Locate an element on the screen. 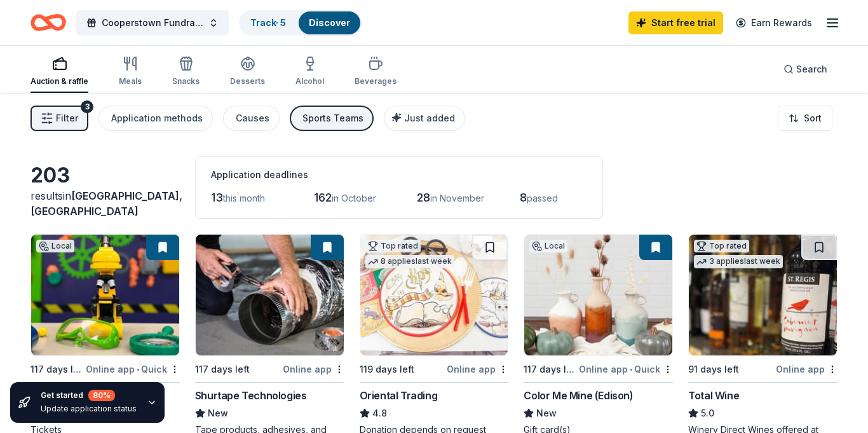 The image size is (868, 433). div: Shurtape Technologies is located at coordinates (251, 395).